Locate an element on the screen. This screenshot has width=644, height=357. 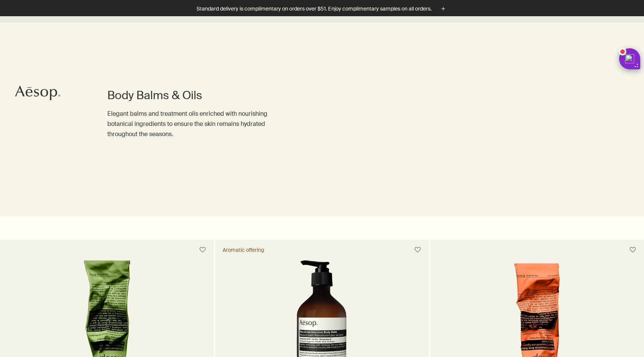
button: Standard delivery is complimentary on orders over $51. Enjoy complimentary samples on all orders. is located at coordinates (322, 9).